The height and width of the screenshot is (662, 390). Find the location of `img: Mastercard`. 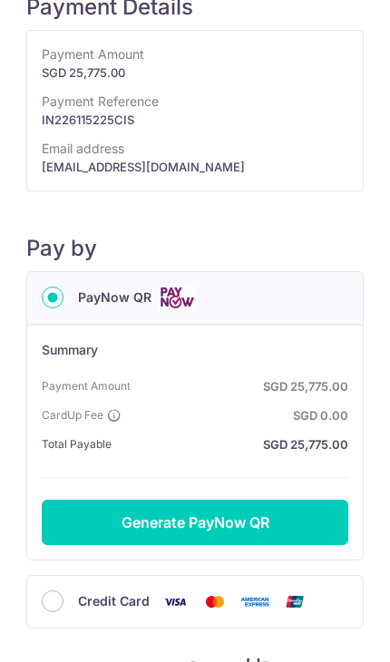

img: Mastercard is located at coordinates (215, 601).